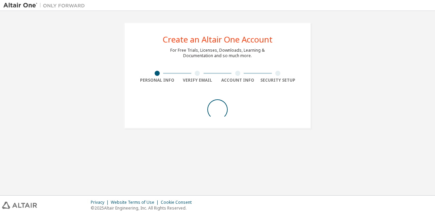  Describe the element at coordinates (46, 5) in the screenshot. I see `img: Altair One` at that location.